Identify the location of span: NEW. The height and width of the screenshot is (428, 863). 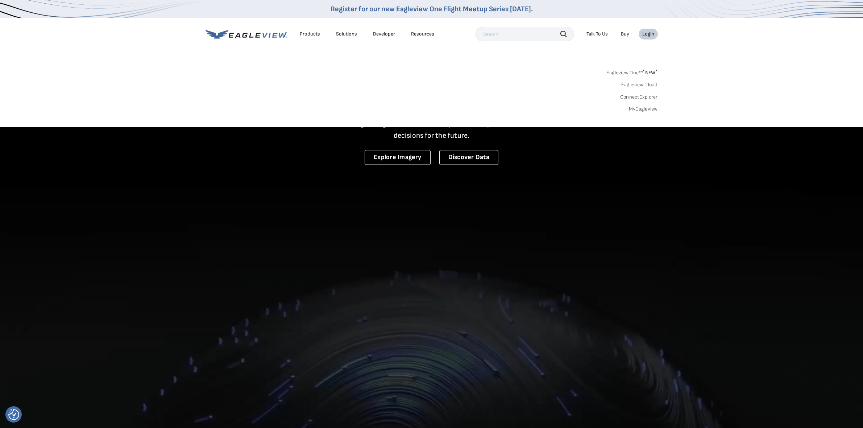
(650, 73).